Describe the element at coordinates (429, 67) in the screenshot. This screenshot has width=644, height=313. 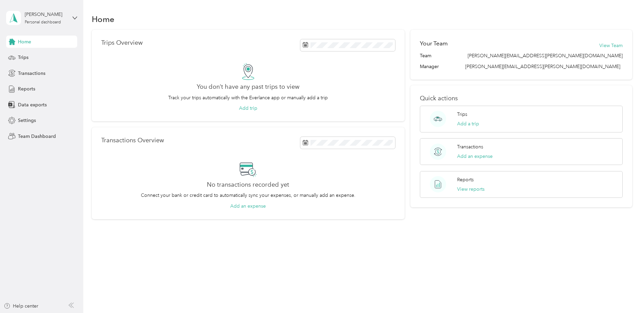
I see `span: Manager` at that location.